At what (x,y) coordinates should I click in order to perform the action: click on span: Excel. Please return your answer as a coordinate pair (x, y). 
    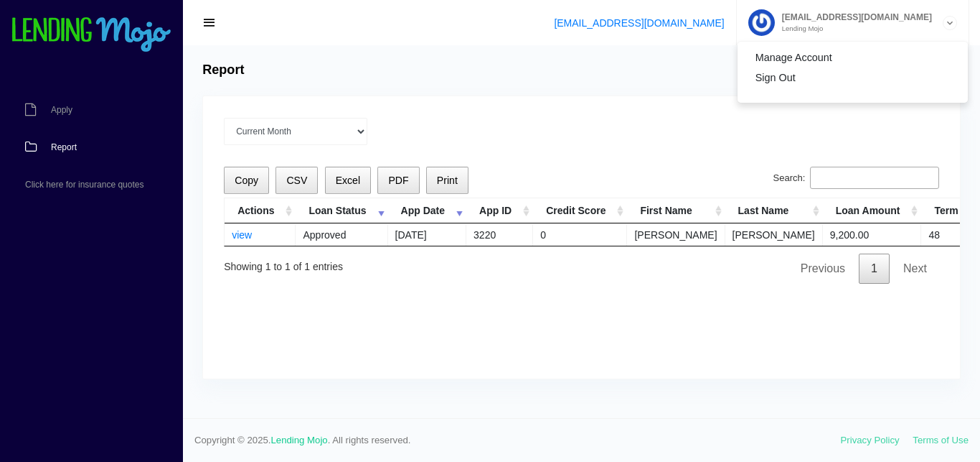
    Looking at the image, I should click on (348, 181).